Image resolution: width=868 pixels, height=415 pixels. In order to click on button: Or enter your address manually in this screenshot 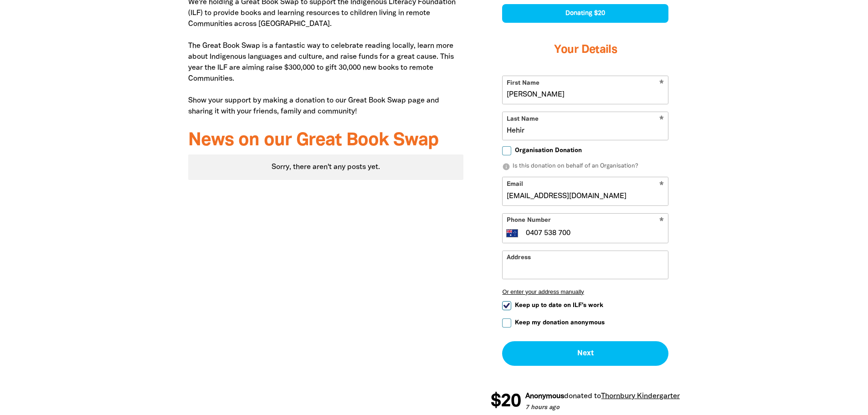, I will do `click(585, 292)`.